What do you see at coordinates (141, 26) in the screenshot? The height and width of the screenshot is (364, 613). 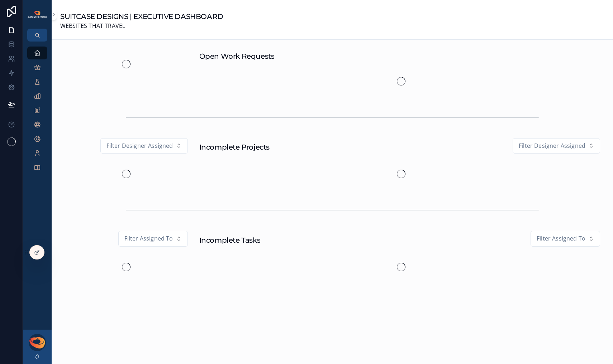 I see `span: WEBSITES THAT TRAVEL` at bounding box center [141, 26].